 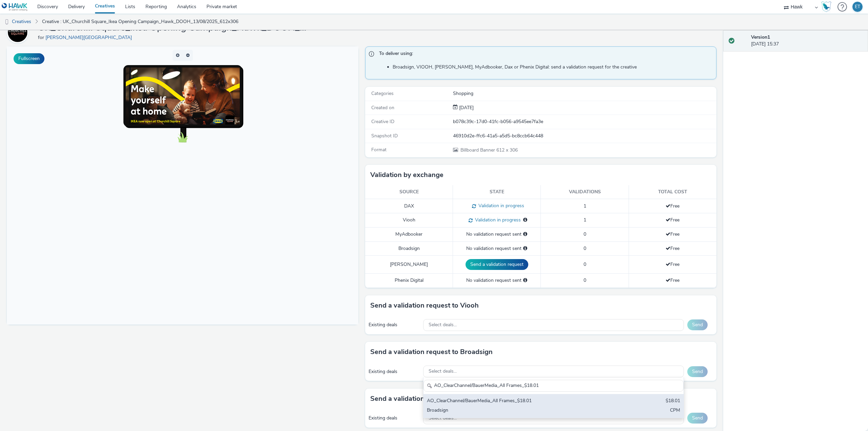 I want to click on span: Created on, so click(x=383, y=107).